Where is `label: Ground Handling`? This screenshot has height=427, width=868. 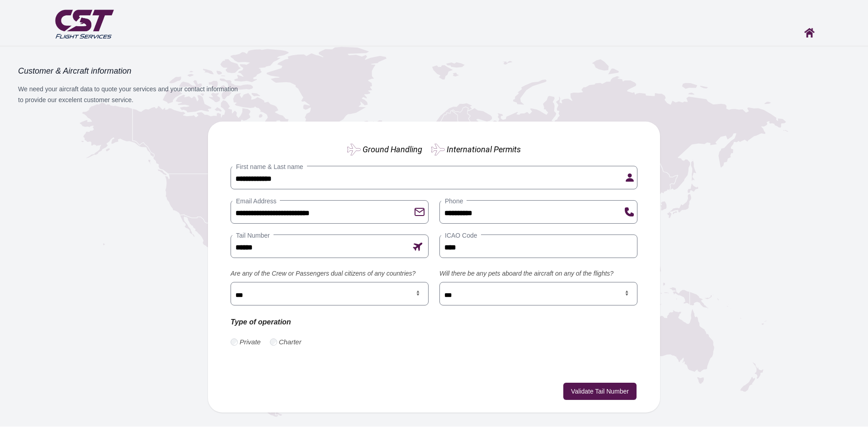 label: Ground Handling is located at coordinates (392, 149).